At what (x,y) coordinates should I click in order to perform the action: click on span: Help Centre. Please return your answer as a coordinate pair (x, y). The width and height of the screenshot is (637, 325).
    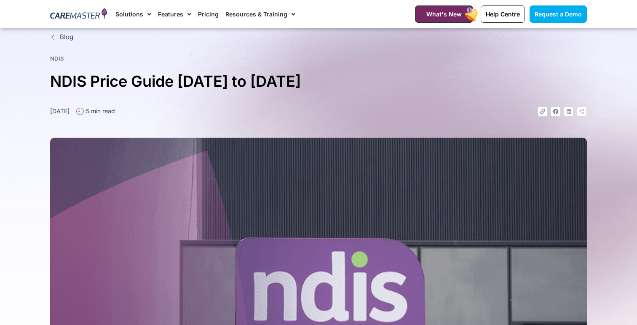
    Looking at the image, I should click on (503, 14).